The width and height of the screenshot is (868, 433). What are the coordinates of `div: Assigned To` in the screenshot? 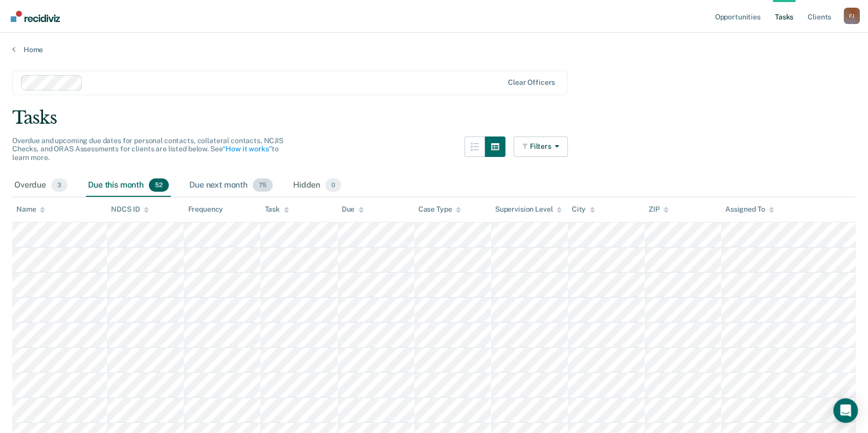 It's located at (749, 209).